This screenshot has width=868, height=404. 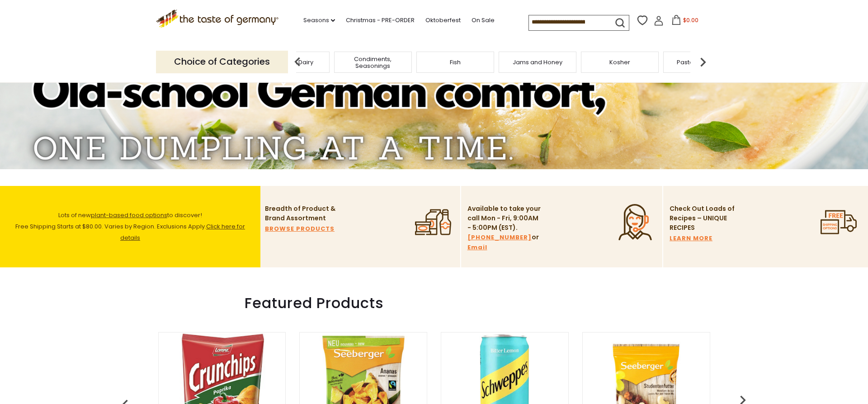 I want to click on p: Choice of Categories, so click(x=222, y=61).